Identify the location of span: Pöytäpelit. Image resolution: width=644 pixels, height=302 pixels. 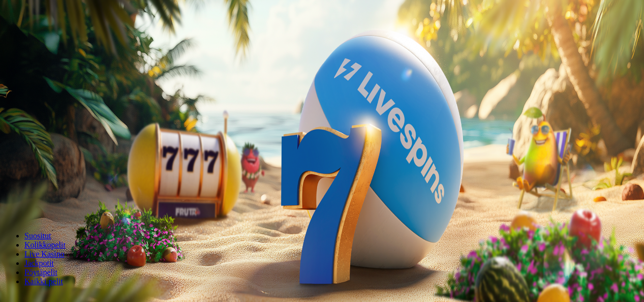
(41, 272).